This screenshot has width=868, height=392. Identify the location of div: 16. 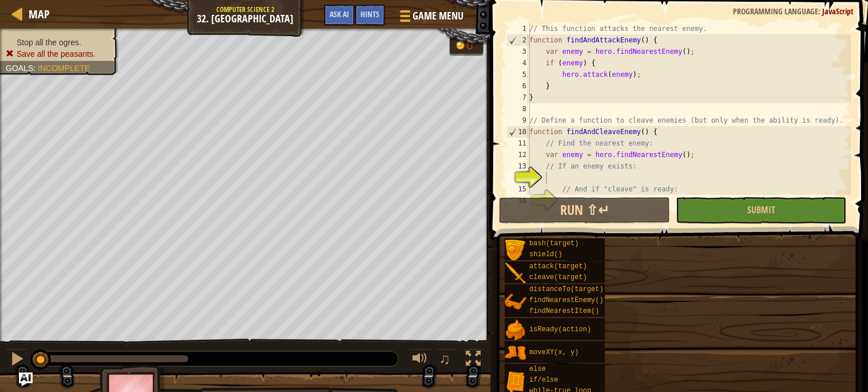
(517, 200).